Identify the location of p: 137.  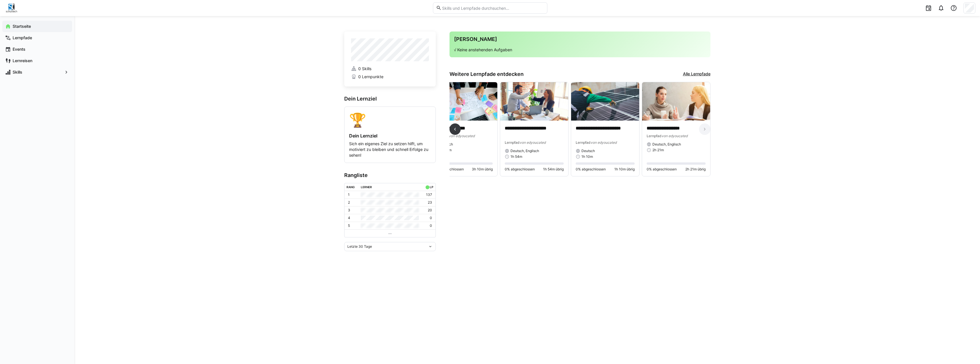
(429, 195).